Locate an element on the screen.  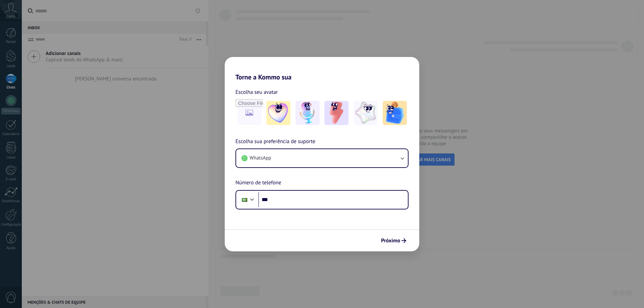
div: Brazil: + 55 is located at coordinates (244, 200).